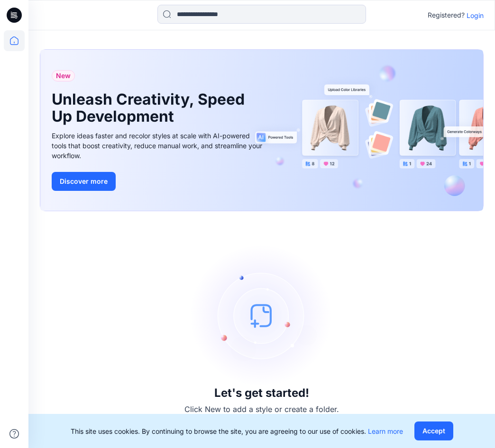  What do you see at coordinates (262, 315) in the screenshot?
I see `img: empty-state-image.svg` at bounding box center [262, 315].